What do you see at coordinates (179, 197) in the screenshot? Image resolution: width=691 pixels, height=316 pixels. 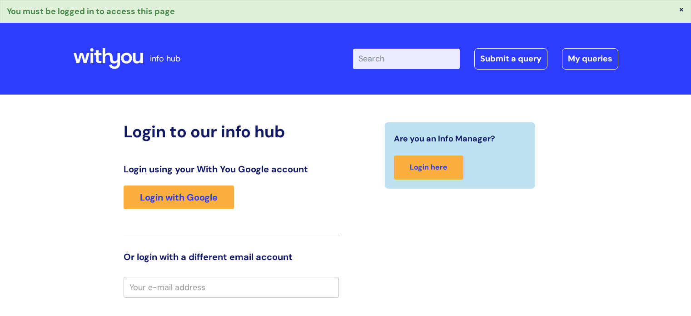 I see `a: Login with Google` at bounding box center [179, 197].